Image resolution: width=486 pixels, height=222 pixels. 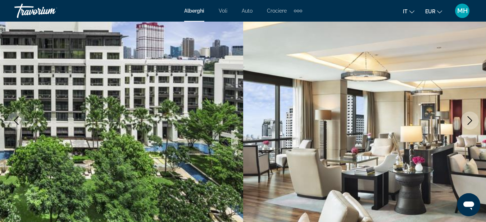 I want to click on a: Alberghi, so click(x=194, y=11).